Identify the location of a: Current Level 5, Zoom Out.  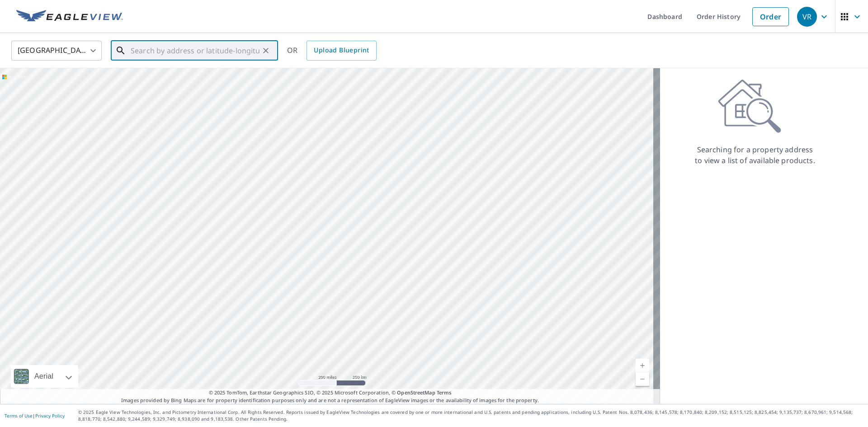
(643, 379).